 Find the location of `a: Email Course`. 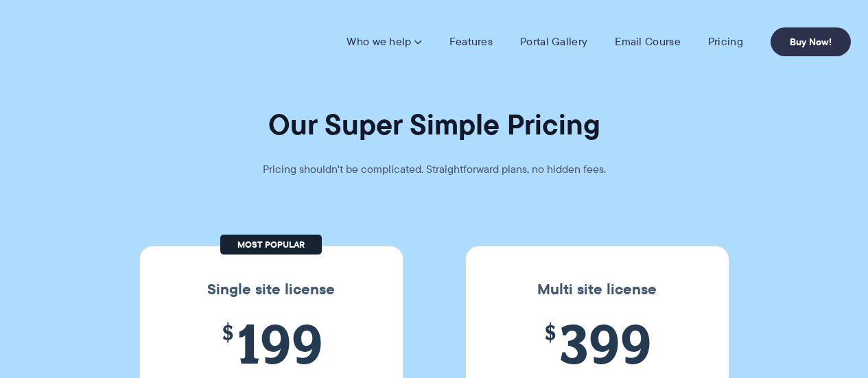

a: Email Course is located at coordinates (648, 42).